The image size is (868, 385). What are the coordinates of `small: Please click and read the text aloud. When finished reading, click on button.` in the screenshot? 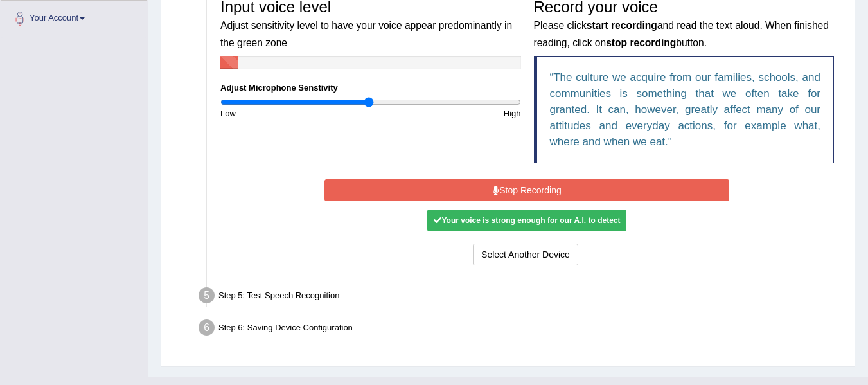 It's located at (681, 34).